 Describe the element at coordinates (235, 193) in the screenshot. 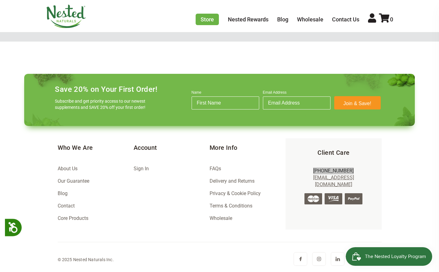

I see `a: Privacy & Cookie Policy` at that location.